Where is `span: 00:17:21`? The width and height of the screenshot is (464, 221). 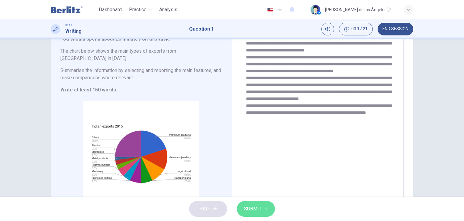
span: 00:17:21 is located at coordinates (360, 29).